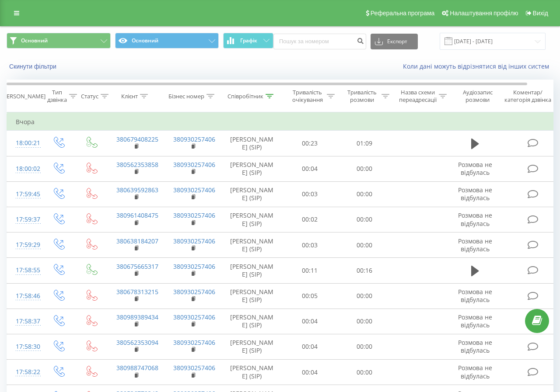 The image size is (560, 392). I want to click on a: 380679408225, so click(137, 139).